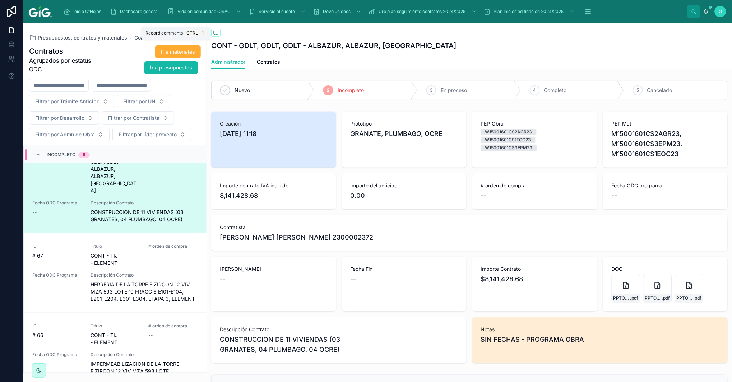 Image resolution: width=732 pixels, height=382 pixels. I want to click on span: PEP_Obra, so click(535, 124).